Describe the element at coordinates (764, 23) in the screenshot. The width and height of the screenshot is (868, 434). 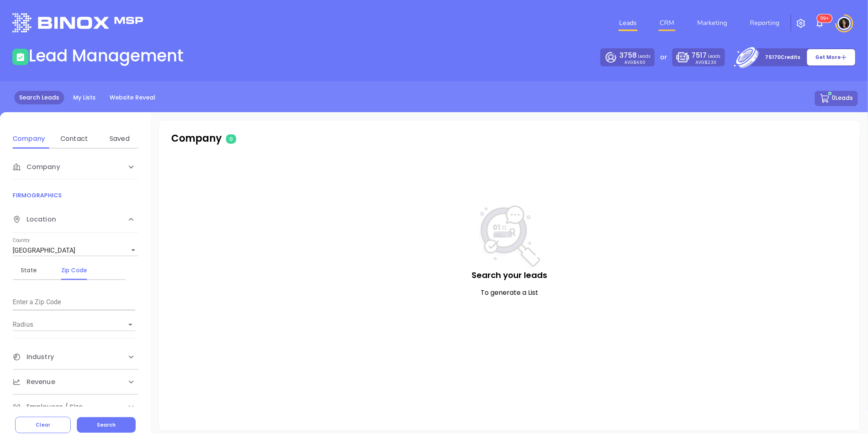
I see `a: Reporting` at that location.